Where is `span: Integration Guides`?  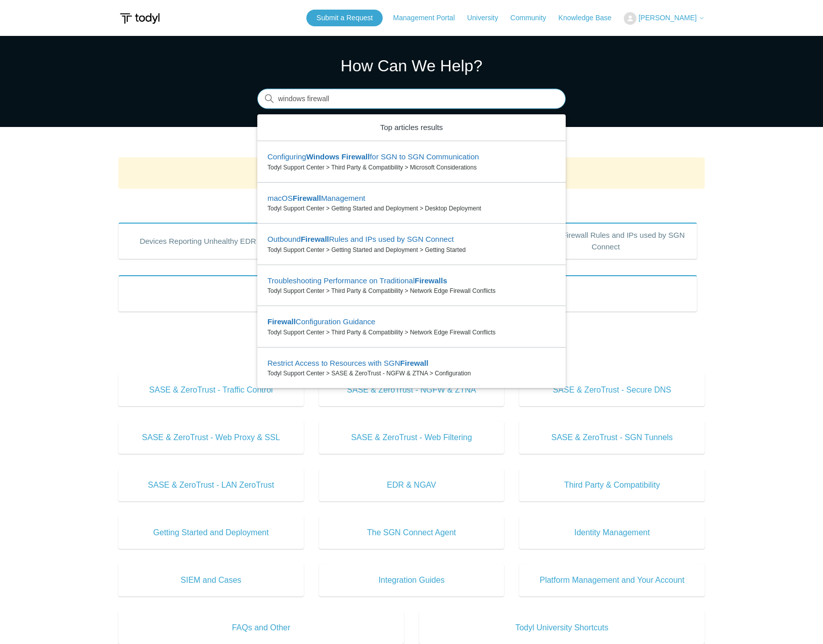 span: Integration Guides is located at coordinates (412, 580).